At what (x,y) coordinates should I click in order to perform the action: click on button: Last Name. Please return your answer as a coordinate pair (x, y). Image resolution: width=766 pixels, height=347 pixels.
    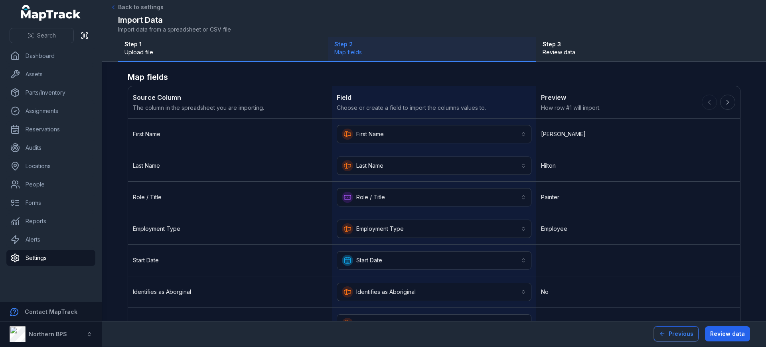
    Looking at the image, I should click on (434, 166).